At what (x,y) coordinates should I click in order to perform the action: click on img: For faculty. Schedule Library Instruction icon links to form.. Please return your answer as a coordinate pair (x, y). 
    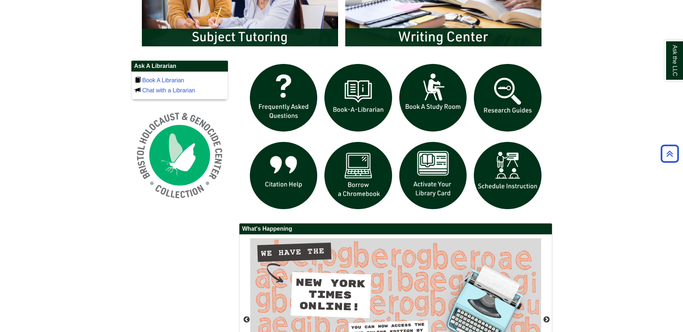
    Looking at the image, I should click on (507, 176).